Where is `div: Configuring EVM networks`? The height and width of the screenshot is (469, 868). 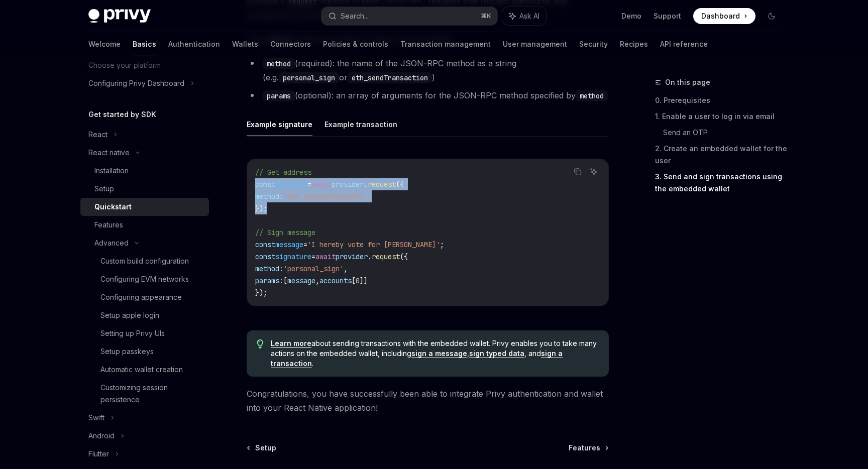 div: Configuring EVM networks is located at coordinates (144, 279).